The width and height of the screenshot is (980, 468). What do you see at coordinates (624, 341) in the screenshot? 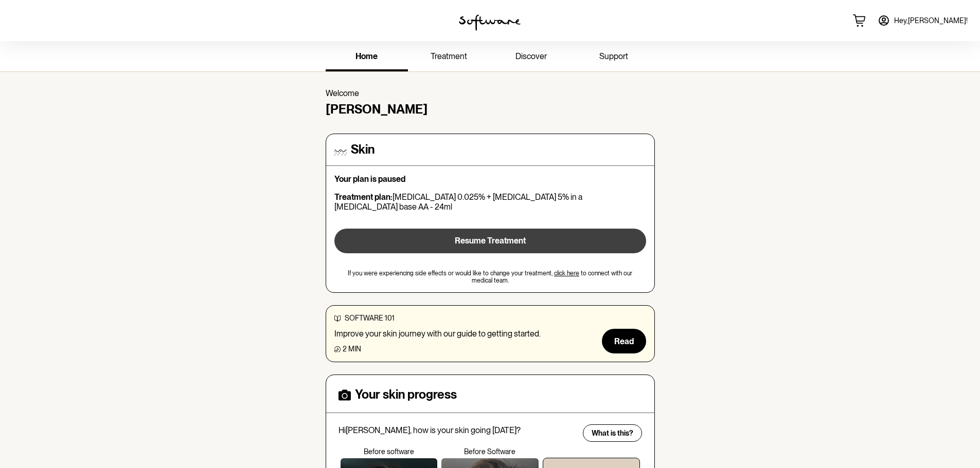
I see `span: Read` at bounding box center [624, 341].